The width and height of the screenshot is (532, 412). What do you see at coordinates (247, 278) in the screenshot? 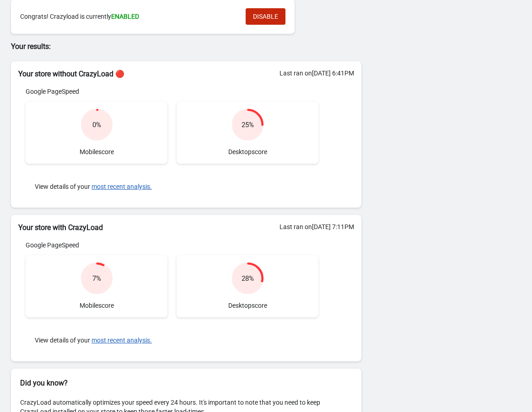
I see `div: 28 %` at bounding box center [247, 278].